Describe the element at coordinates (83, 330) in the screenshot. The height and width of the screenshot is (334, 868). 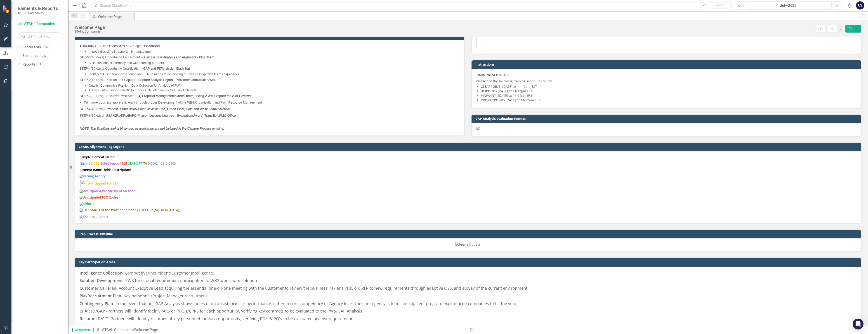
I see `span: Administrator` at that location.